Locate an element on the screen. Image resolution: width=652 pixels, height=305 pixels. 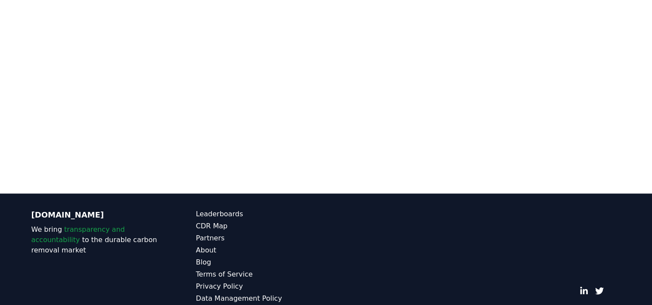
a: Leaderboards is located at coordinates (261, 214).